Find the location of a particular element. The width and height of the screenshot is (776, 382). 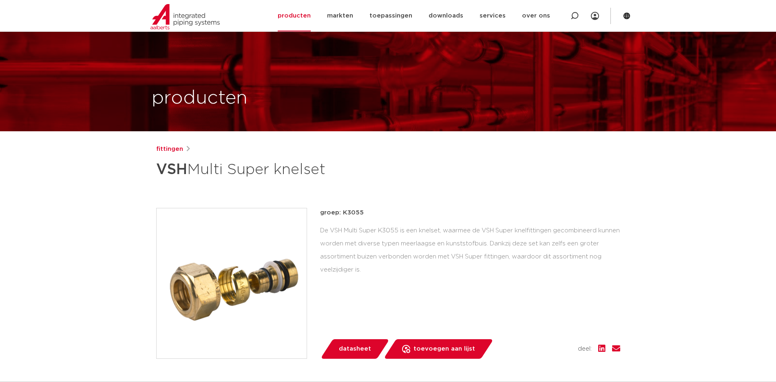

h1: Multi Super knelset is located at coordinates (309, 170).